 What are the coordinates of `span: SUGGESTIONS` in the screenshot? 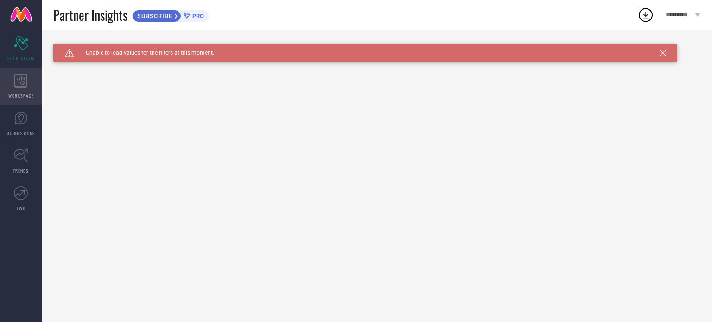 It's located at (21, 133).